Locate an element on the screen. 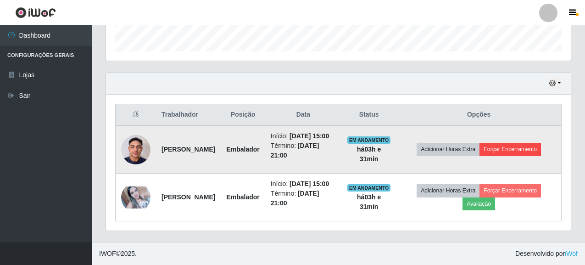 Image resolution: width=585 pixels, height=265 pixels. button: Avaliação is located at coordinates (479, 204).